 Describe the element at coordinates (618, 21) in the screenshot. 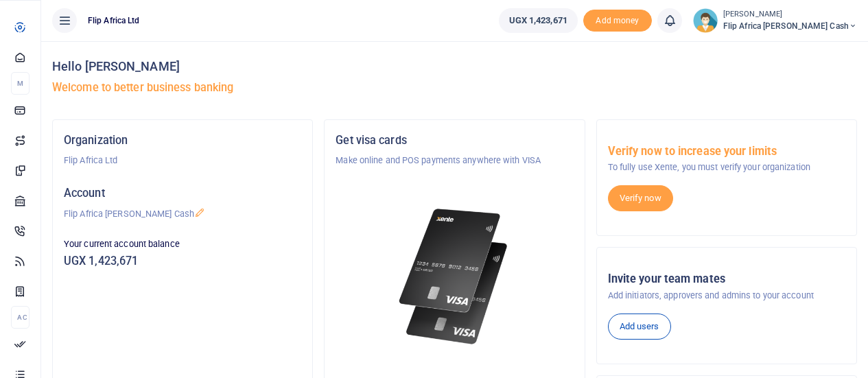

I see `span: Add money` at that location.